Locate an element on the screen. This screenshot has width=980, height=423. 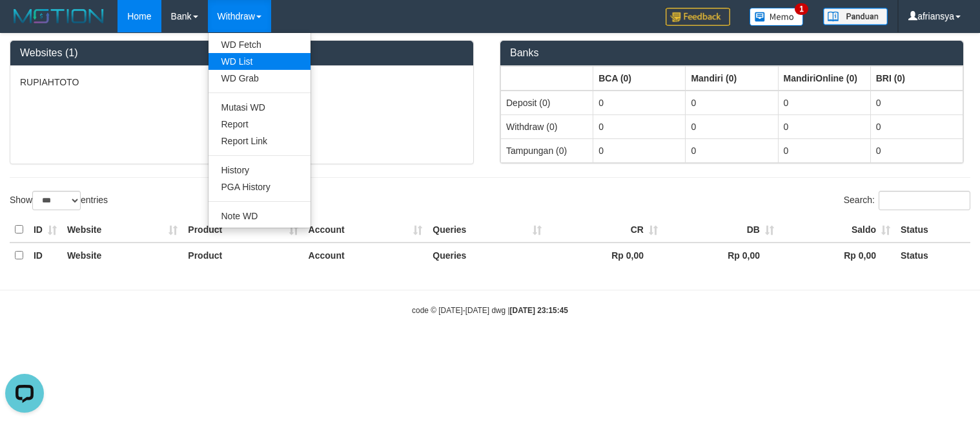
img: Button%20Memo.svg is located at coordinates (777, 17).